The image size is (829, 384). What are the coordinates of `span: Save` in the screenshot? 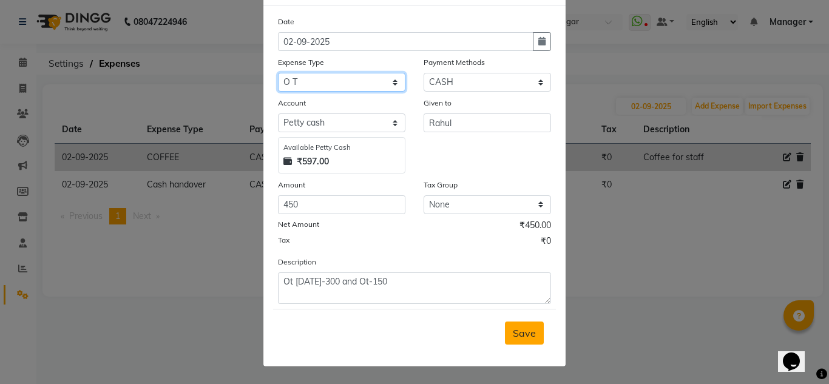 It's located at (524, 333).